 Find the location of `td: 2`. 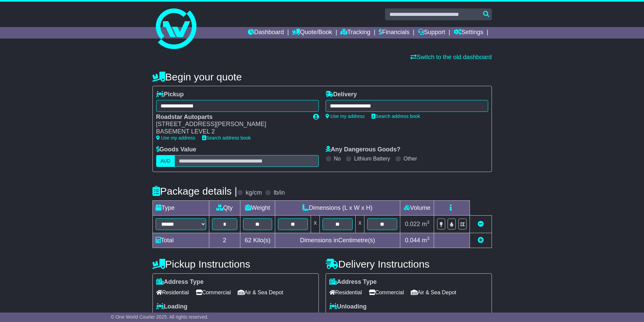

td: 2 is located at coordinates (225, 240).